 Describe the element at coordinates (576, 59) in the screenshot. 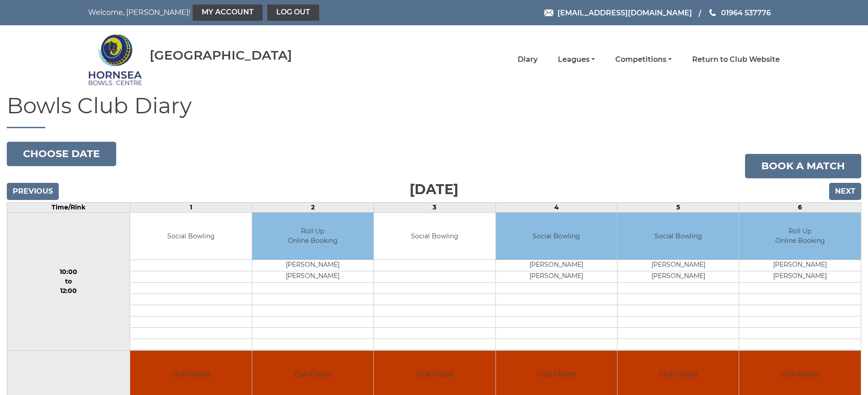

I see `a: Leagues` at that location.